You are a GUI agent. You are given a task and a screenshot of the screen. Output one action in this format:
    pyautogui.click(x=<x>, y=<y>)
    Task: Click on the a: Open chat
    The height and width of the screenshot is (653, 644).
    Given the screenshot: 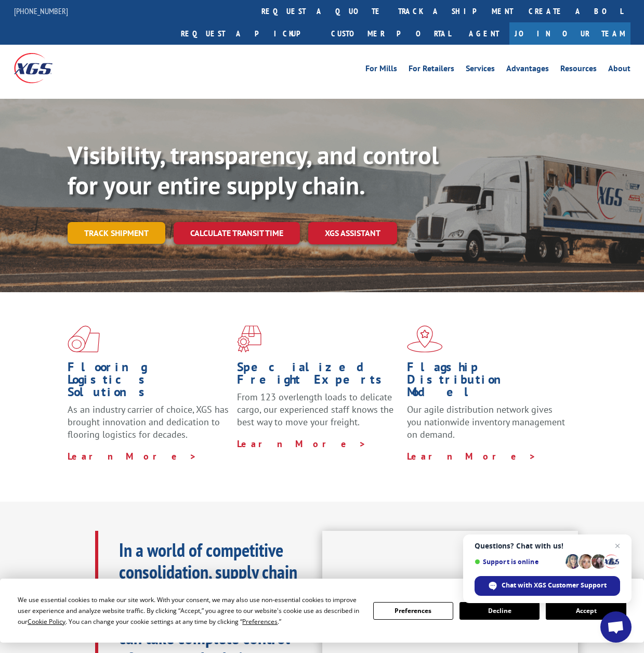 What is the action you would take?
    pyautogui.click(x=616, y=627)
    